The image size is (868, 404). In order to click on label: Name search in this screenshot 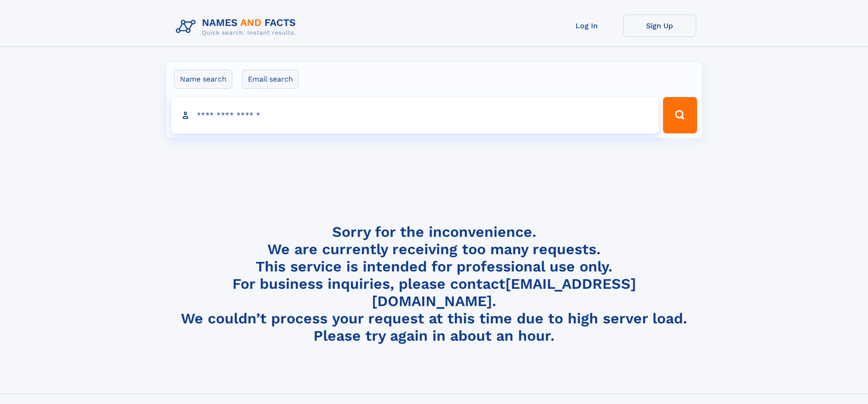, I will do `click(203, 79)`.